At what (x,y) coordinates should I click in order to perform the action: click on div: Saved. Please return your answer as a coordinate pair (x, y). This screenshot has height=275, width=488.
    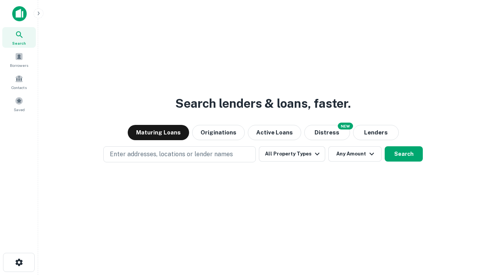
    Looking at the image, I should click on (19, 104).